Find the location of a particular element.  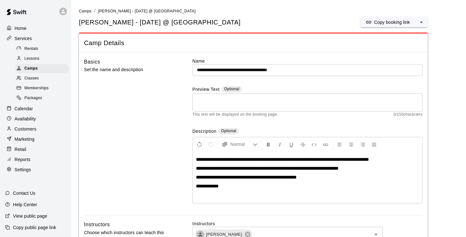

span: 0 / 150 characters is located at coordinates (408, 115).